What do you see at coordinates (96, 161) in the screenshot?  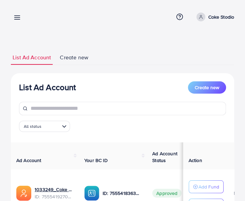 I see `span: Your BC ID` at bounding box center [96, 161].